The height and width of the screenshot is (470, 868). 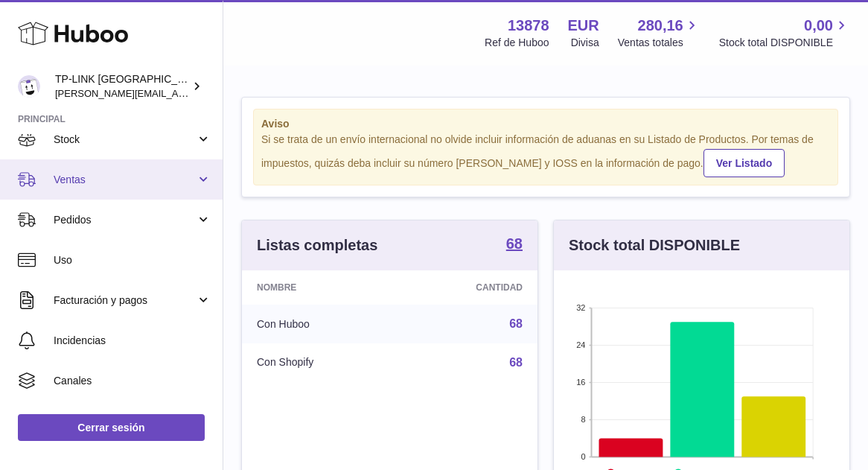 What do you see at coordinates (584, 25) in the screenshot?
I see `strong: EUR` at bounding box center [584, 25].